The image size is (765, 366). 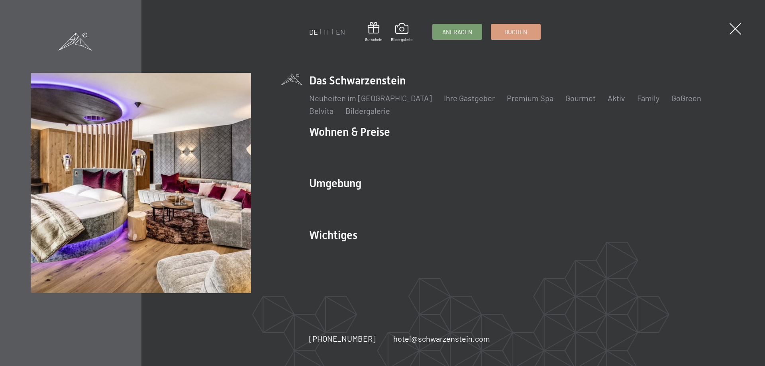 What do you see at coordinates (457, 32) in the screenshot?
I see `a: Anfragen` at bounding box center [457, 32].